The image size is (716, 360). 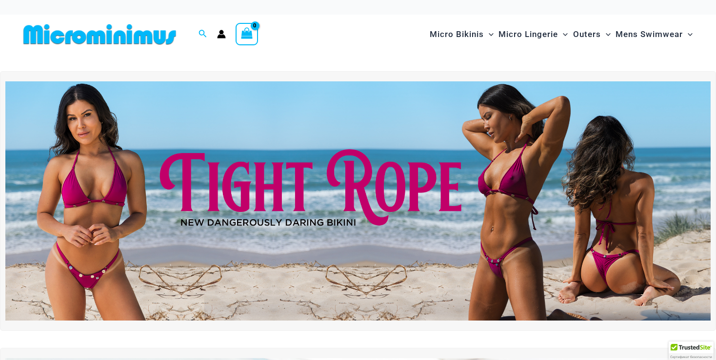 I want to click on a: Mens SwimwearMenu ToggleMenu Toggle, so click(x=654, y=34).